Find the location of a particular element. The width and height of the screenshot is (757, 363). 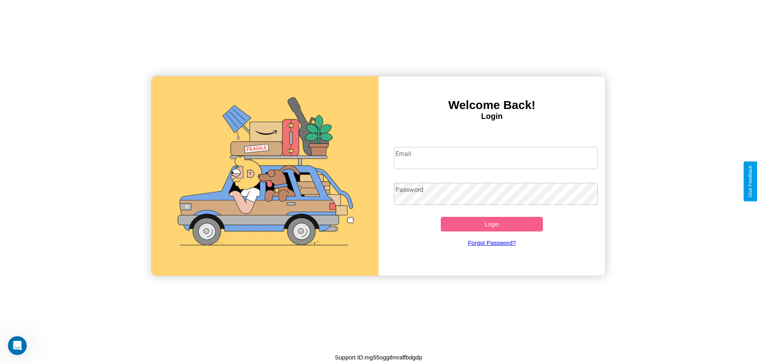

img: gif is located at coordinates (265, 176).